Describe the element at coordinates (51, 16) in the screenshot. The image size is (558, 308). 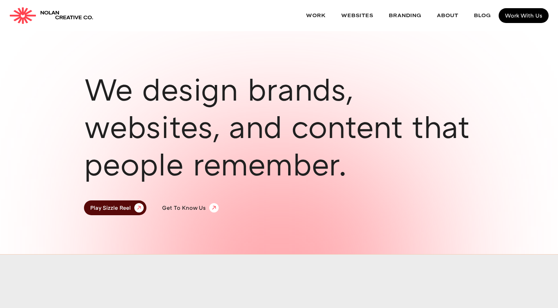
I see `a: home` at that location.